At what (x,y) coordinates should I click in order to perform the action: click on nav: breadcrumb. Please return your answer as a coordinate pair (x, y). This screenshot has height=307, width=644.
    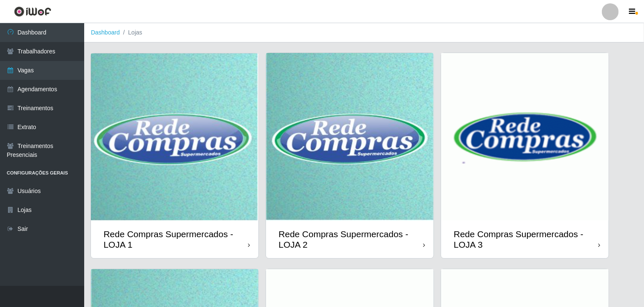
    Looking at the image, I should click on (364, 33).